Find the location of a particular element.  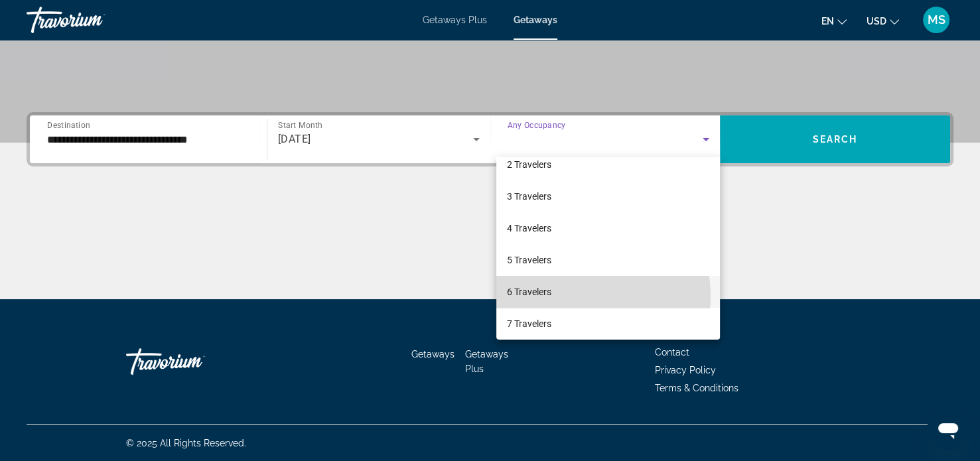

span: 2 Travelers is located at coordinates (529, 164).